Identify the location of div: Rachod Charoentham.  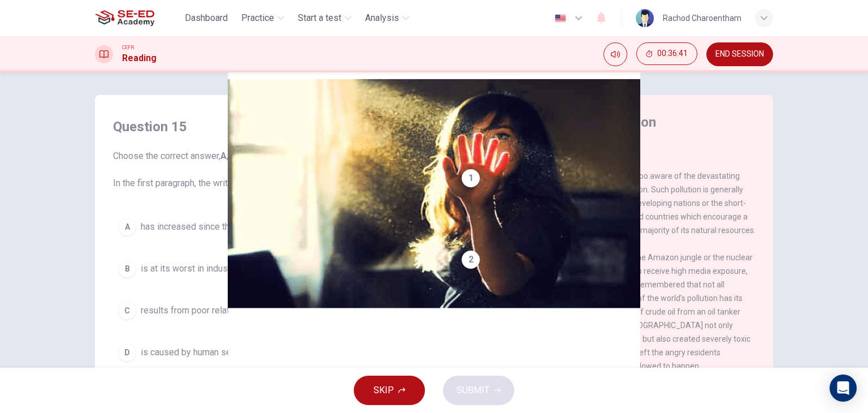
(702, 18).